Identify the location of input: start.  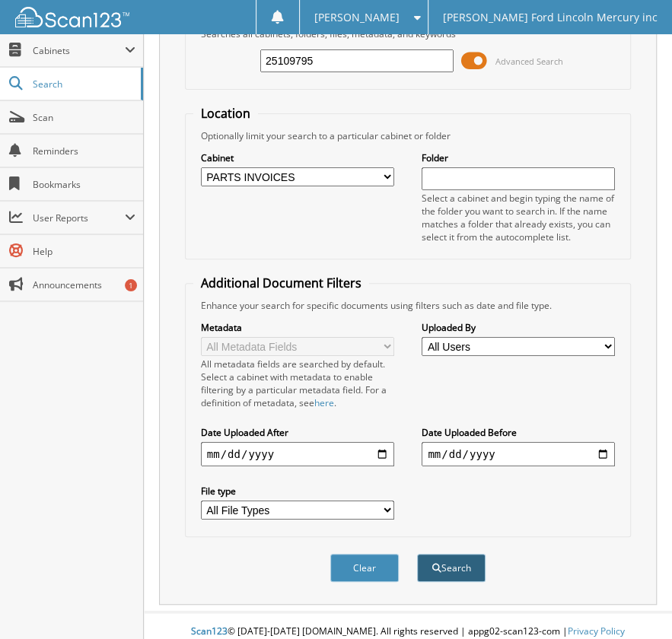
(297, 454).